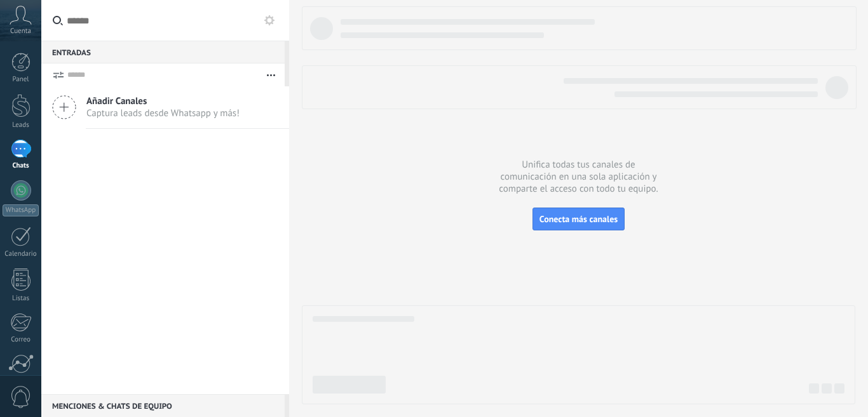  I want to click on div: Leads, so click(21, 125).